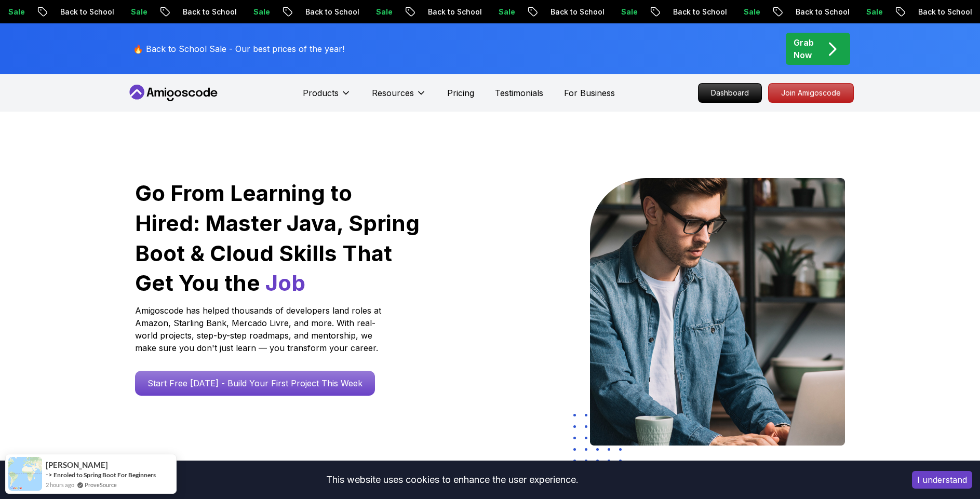 The image size is (980, 499). What do you see at coordinates (327, 97) in the screenshot?
I see `button: Products` at bounding box center [327, 97].